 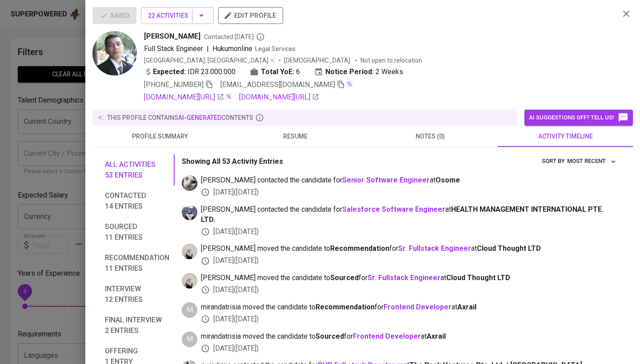 I want to click on span: All activities 53 entries, so click(x=137, y=170).